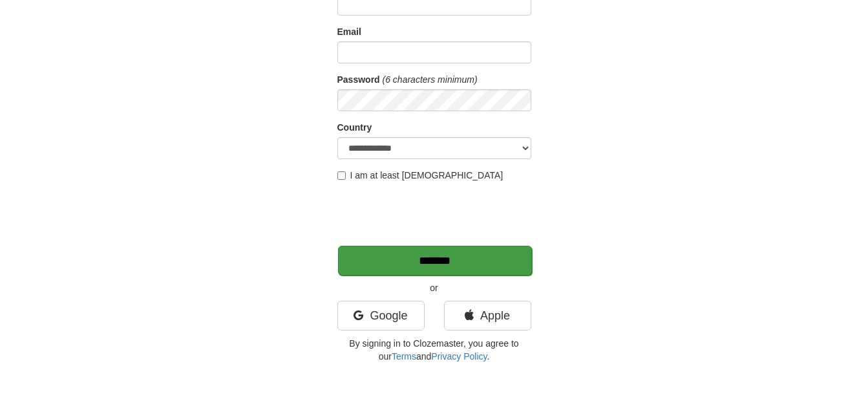 This screenshot has height=401, width=868. I want to click on label: Email, so click(349, 31).